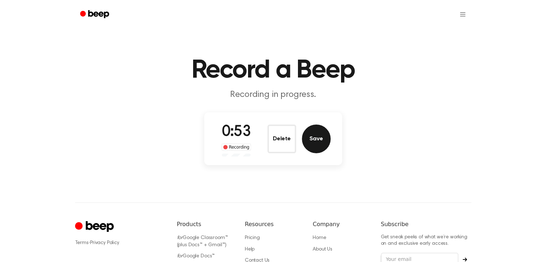 The image size is (546, 262). Describe the element at coordinates (316, 139) in the screenshot. I see `button: Save Audio Record` at that location.